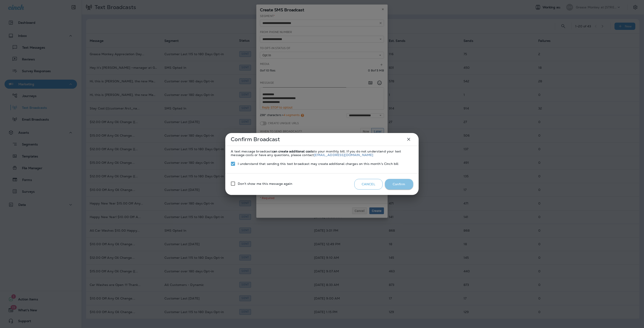 The image size is (644, 328). Describe the element at coordinates (265, 184) in the screenshot. I see `span: Don't show me this message again` at that location.